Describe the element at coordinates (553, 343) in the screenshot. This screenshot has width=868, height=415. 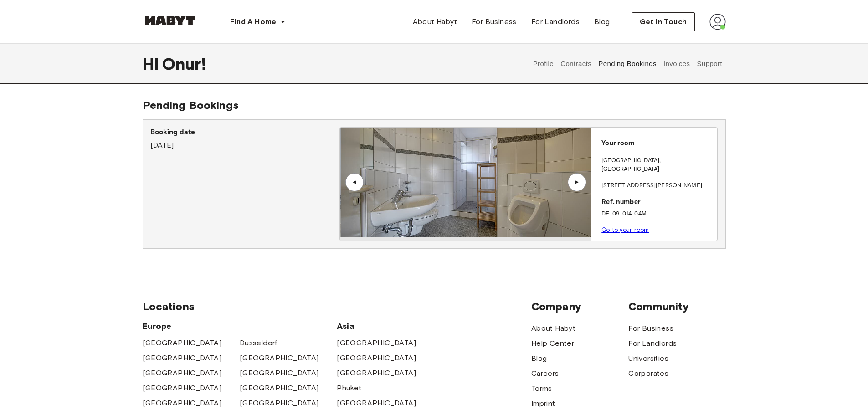
I see `span: Help Center` at that location.